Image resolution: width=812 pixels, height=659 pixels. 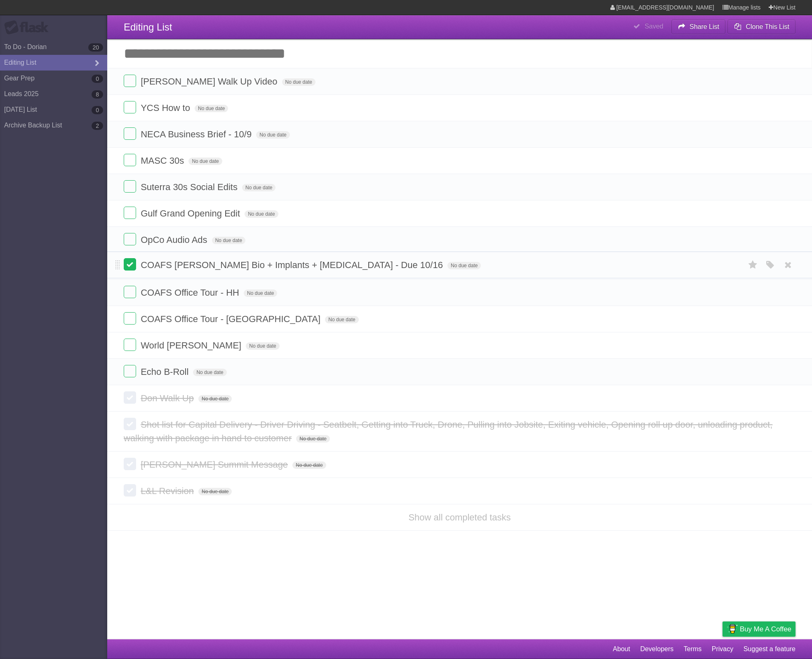 What do you see at coordinates (169, 398) in the screenshot?
I see `span: Don Walk Up` at bounding box center [169, 398].